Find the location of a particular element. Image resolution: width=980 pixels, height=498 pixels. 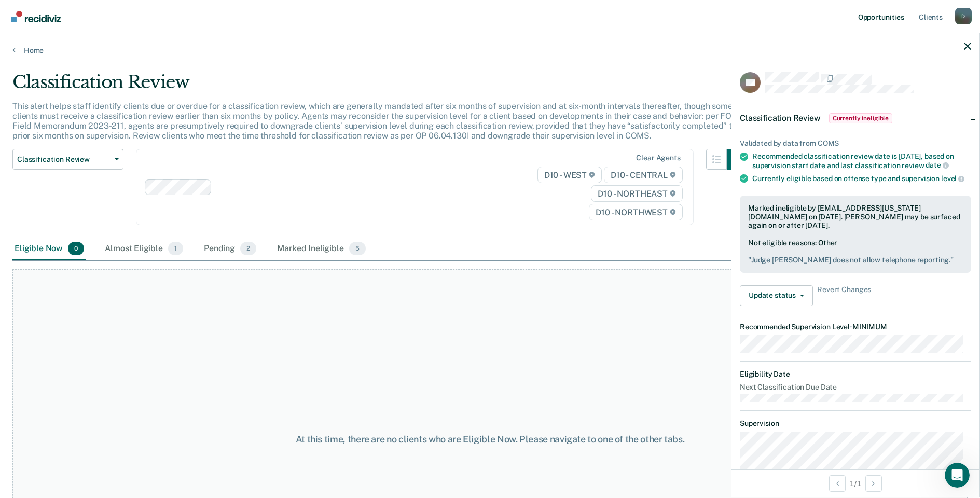

button: Previous Opportunity is located at coordinates (838, 483).